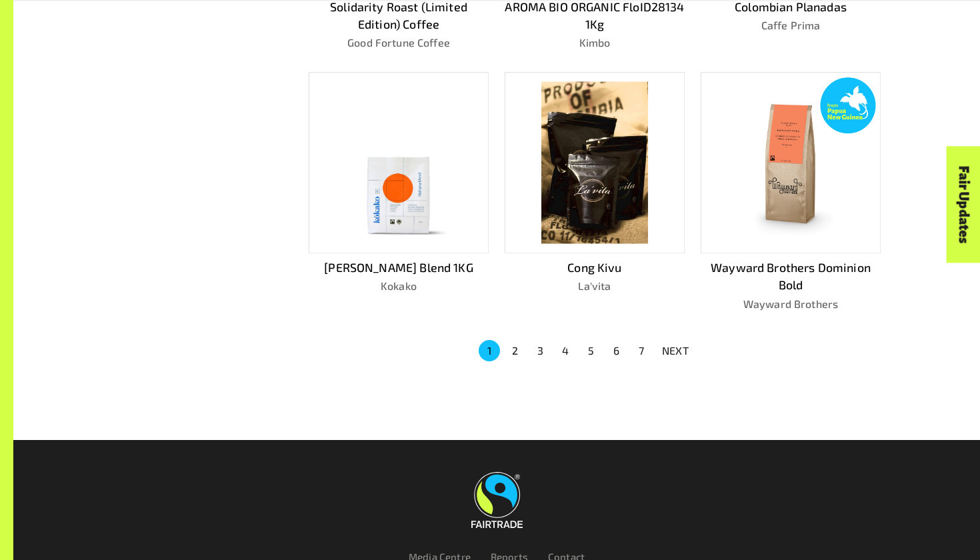 The image size is (980, 560). I want to click on button: Go to page 3, so click(540, 351).